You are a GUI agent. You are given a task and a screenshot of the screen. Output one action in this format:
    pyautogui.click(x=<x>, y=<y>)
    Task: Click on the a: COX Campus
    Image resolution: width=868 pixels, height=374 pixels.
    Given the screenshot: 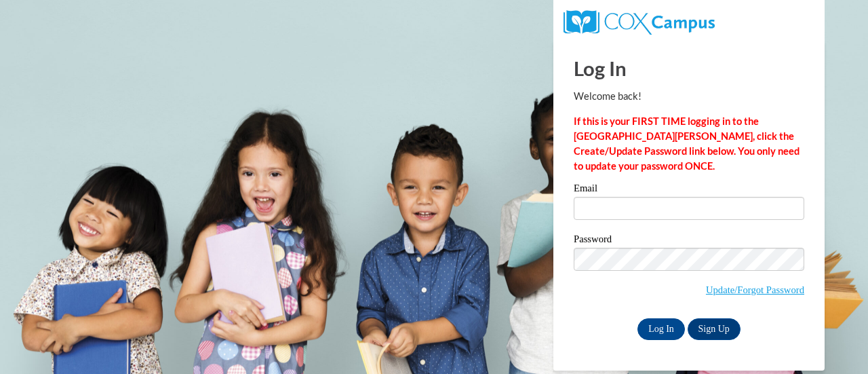 What is the action you would take?
    pyautogui.click(x=638, y=21)
    